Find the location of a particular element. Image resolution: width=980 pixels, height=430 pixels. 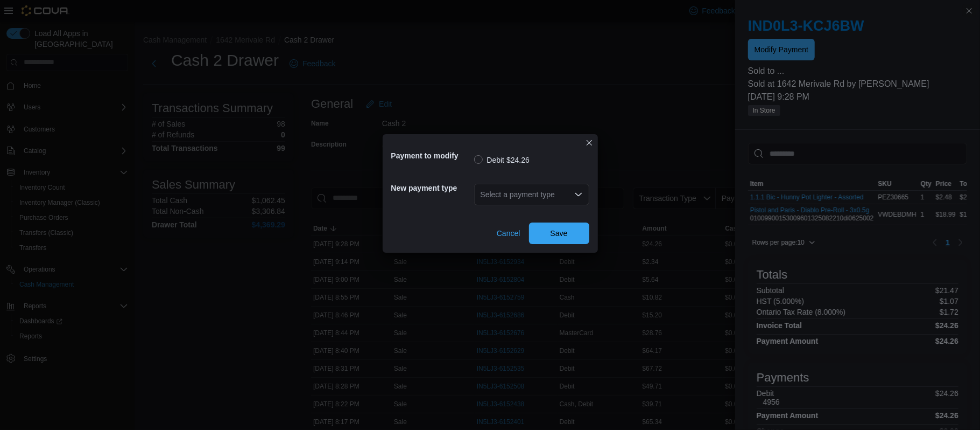

h5: Payment to modify is located at coordinates (431, 155).